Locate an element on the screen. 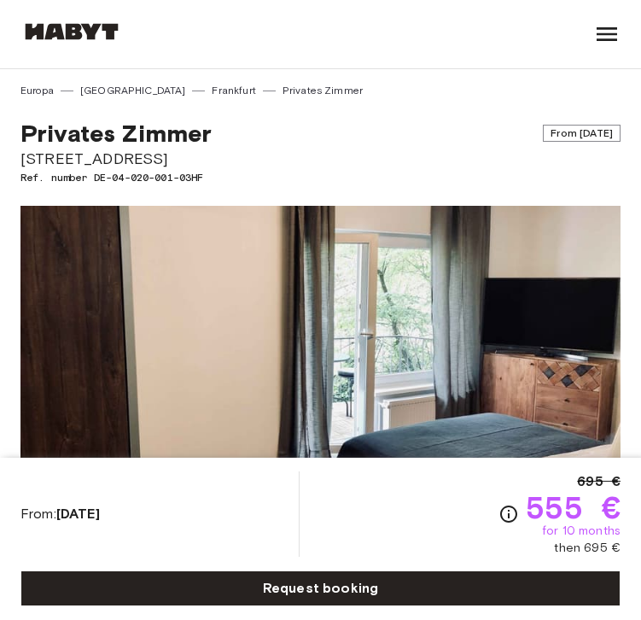 Image resolution: width=641 pixels, height=620 pixels. a: Request booking is located at coordinates (320, 588).